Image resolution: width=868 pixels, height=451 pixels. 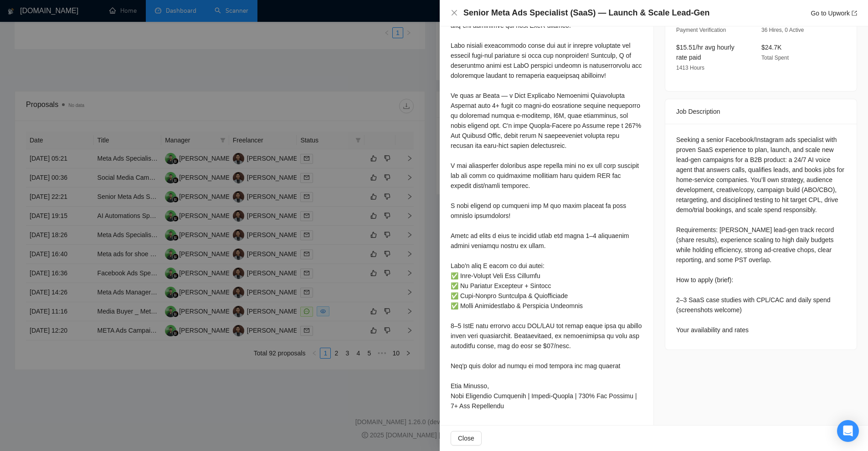 I want to click on a: Go to Upworkexport, so click(x=833, y=13).